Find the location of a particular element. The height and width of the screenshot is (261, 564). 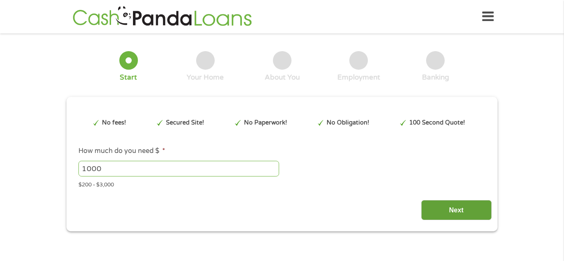

div: Banking is located at coordinates (436, 78).